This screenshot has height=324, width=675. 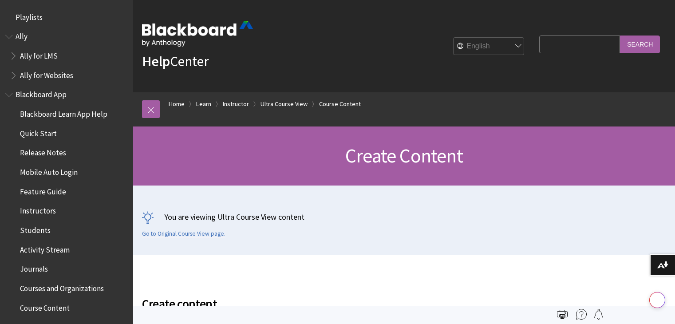 I want to click on a: Learn, so click(x=204, y=104).